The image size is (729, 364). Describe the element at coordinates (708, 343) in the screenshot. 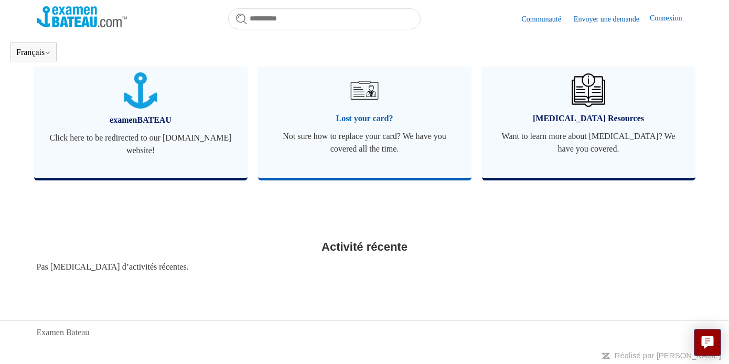

I see `button: Live chat` at that location.